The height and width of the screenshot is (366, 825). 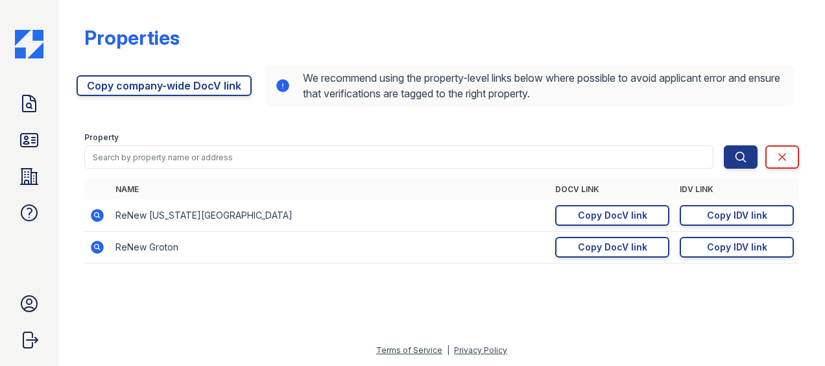 What do you see at coordinates (480, 349) in the screenshot?
I see `a: Privacy Policy` at bounding box center [480, 349].